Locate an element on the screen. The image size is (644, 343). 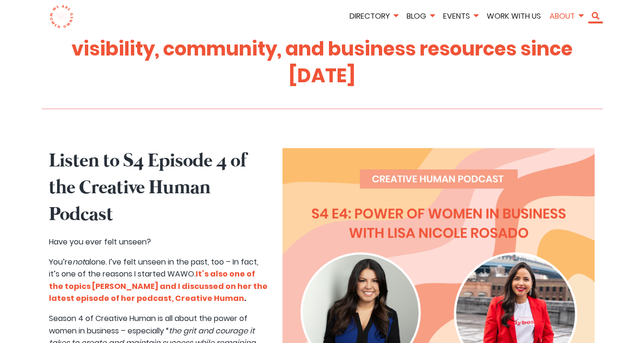
span: Have you ever felt unseen? is located at coordinates (100, 242).